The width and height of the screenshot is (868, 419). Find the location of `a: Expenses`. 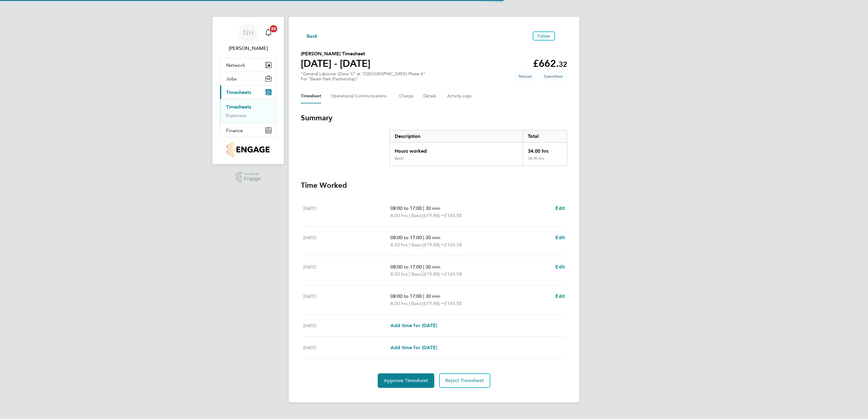

a: Expenses is located at coordinates (237, 115).